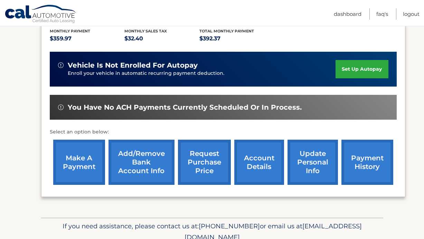 This screenshot has height=239, width=424. I want to click on span: You have no ACH payments currently scheduled or in process., so click(184, 107).